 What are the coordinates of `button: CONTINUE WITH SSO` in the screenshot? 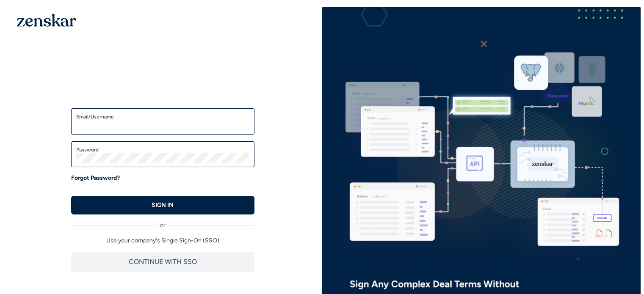 It's located at (162, 262).